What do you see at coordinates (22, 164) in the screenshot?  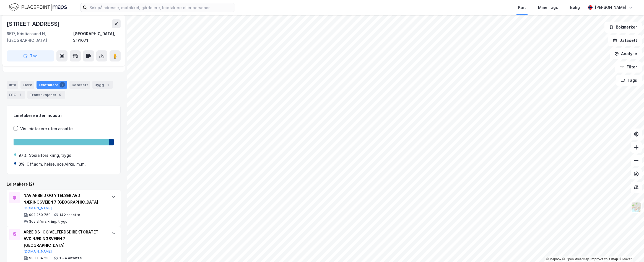 I see `div: 3%` at bounding box center [22, 164].